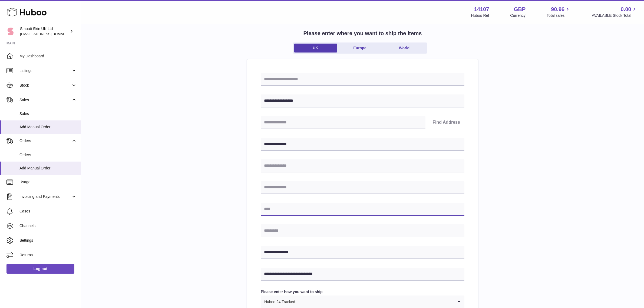 This screenshot has height=308, width=644. What do you see at coordinates (518, 15) in the screenshot?
I see `div: Currency` at bounding box center [518, 15].